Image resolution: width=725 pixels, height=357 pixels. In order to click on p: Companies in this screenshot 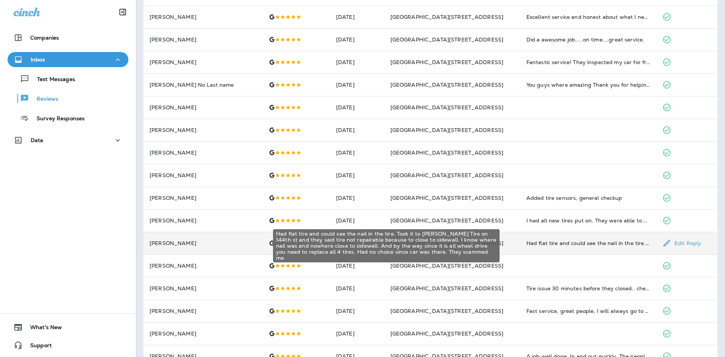, I will do `click(45, 38)`.